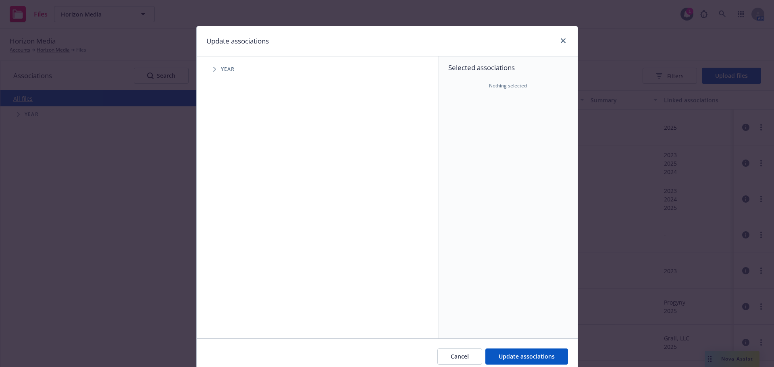 This screenshot has width=774, height=367. Describe the element at coordinates (527, 357) in the screenshot. I see `button: Update associations` at that location.